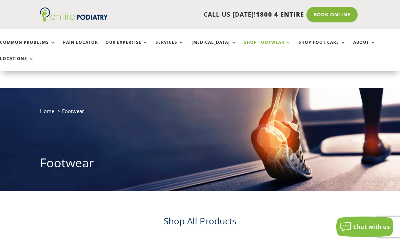  What do you see at coordinates (47, 111) in the screenshot?
I see `span: Home` at bounding box center [47, 111].